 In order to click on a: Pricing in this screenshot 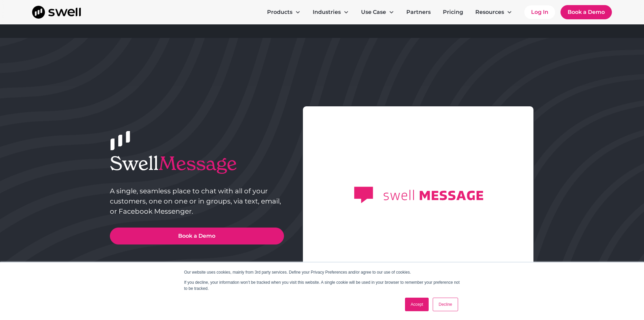, I will do `click(454, 13)`.